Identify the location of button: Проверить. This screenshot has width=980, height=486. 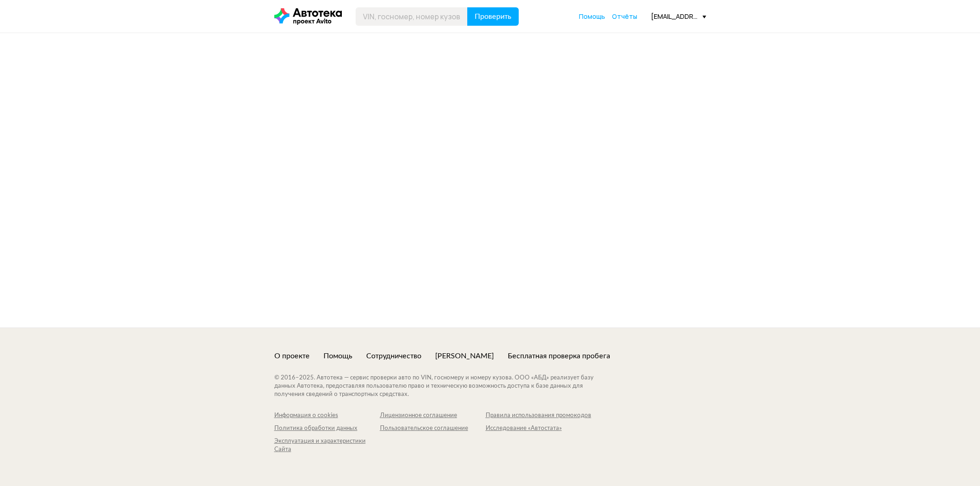
(493, 16).